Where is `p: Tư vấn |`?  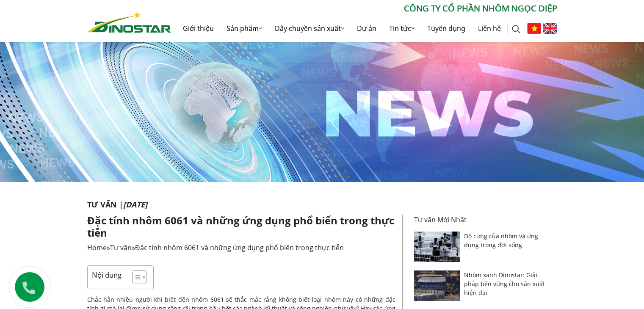 p: Tư vấn | is located at coordinates (322, 204).